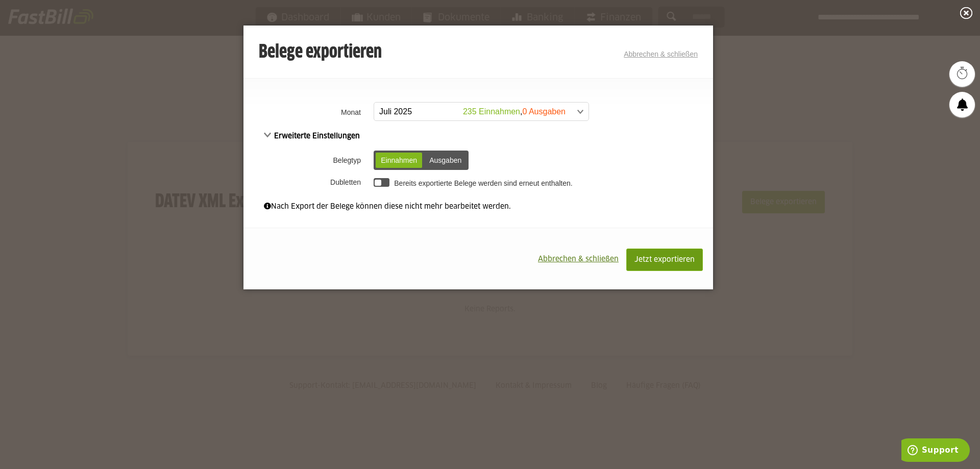 This screenshot has height=469, width=980. I want to click on label: Bereits exportierte Belege werden sind erneut enthalten., so click(483, 183).